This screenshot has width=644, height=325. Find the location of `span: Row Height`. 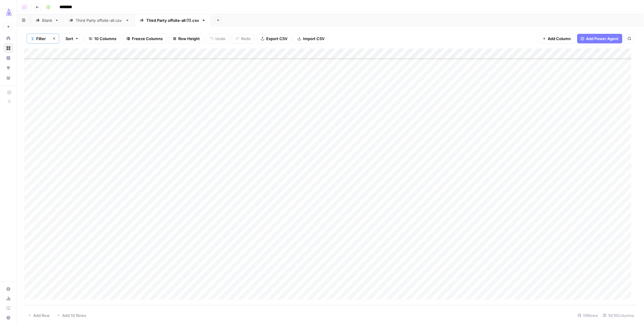

span: Row Height is located at coordinates (189, 38).